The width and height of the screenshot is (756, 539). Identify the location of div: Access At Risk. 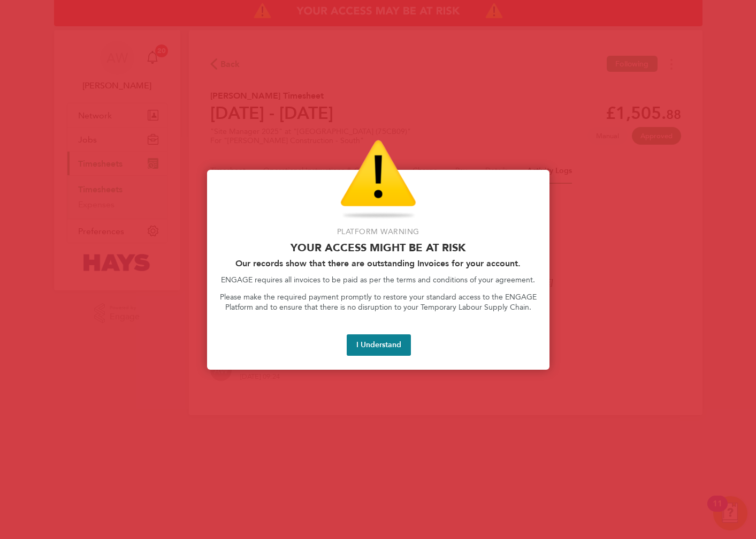
(378, 270).